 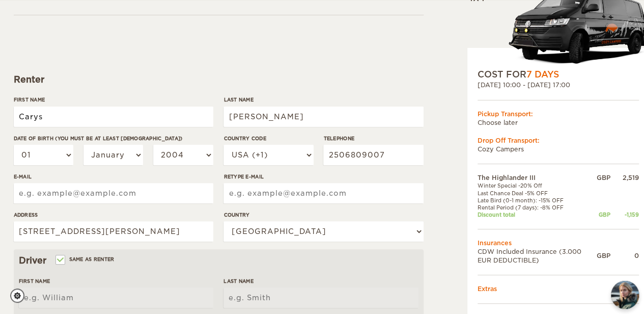 I want to click on div: COST FOR, so click(x=558, y=74).